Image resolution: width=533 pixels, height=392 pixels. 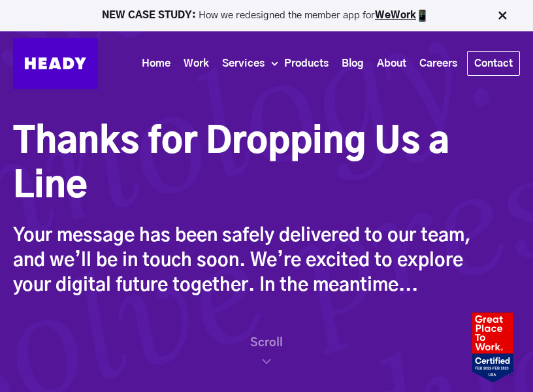 I want to click on h1: Thanks for Dropping Us a Line, so click(x=245, y=165).